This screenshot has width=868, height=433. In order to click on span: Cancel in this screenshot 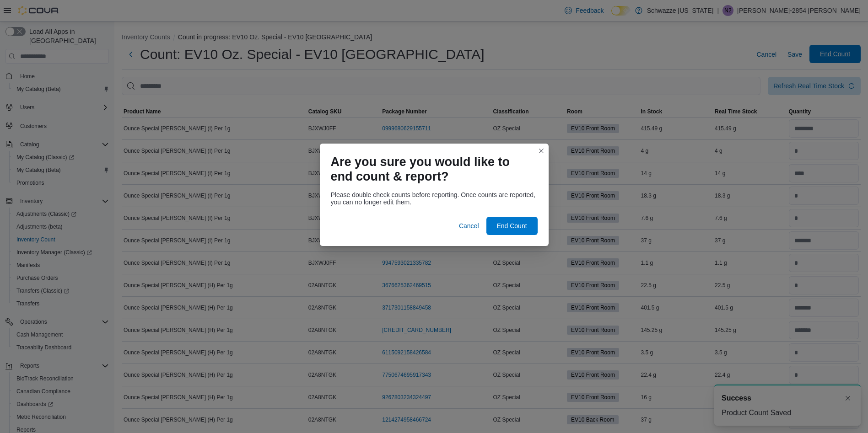, I will do `click(469, 226)`.